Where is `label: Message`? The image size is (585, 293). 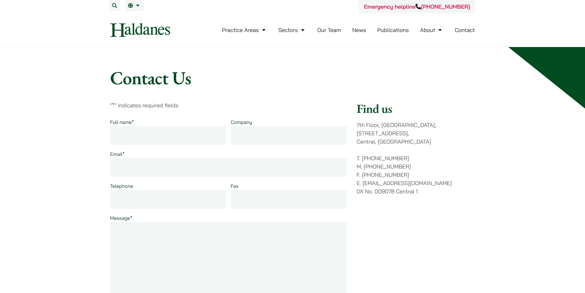
label: Message is located at coordinates (121, 218).